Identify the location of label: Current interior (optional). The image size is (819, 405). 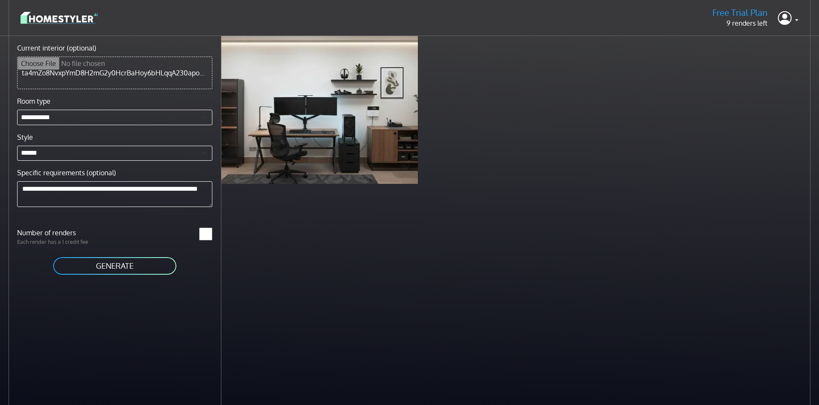
(57, 48).